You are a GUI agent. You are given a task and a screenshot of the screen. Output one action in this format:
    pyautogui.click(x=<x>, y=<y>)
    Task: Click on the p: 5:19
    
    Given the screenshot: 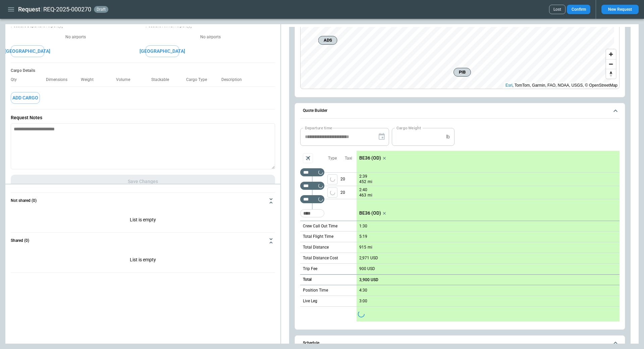 What is the action you would take?
    pyautogui.click(x=363, y=236)
    